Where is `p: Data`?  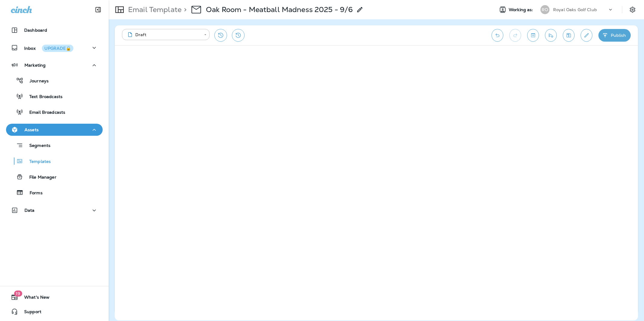 p: Data is located at coordinates (30, 210).